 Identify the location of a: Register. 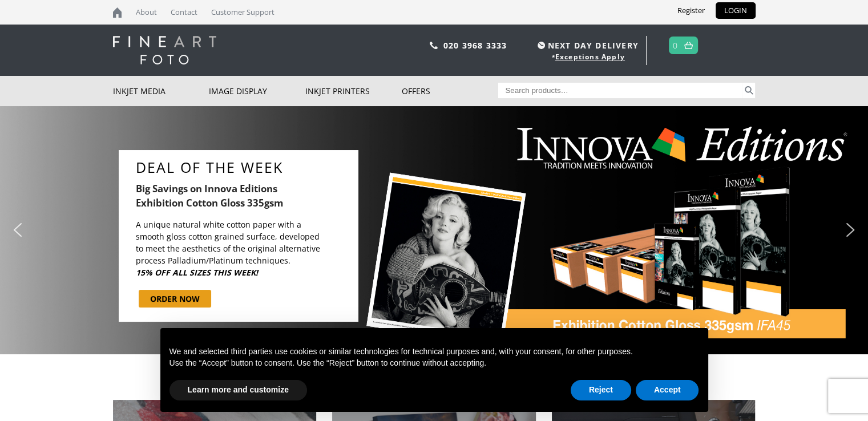
(691, 10).